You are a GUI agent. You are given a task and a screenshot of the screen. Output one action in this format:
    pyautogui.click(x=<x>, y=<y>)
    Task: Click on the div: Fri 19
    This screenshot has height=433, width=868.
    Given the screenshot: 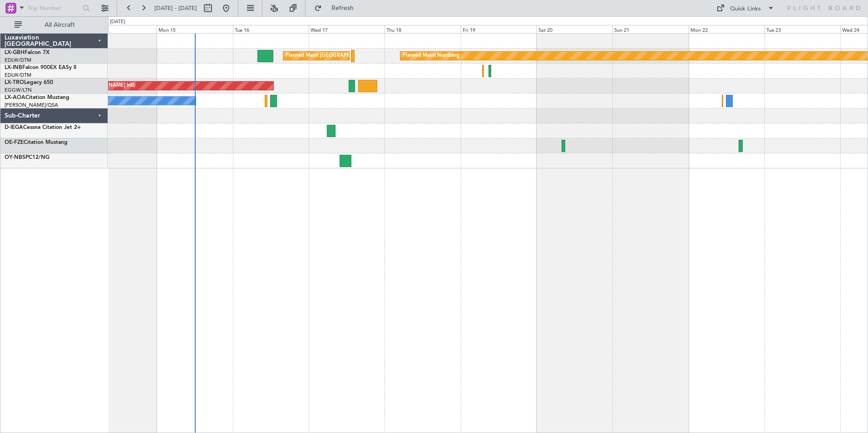 What is the action you would take?
    pyautogui.click(x=499, y=29)
    